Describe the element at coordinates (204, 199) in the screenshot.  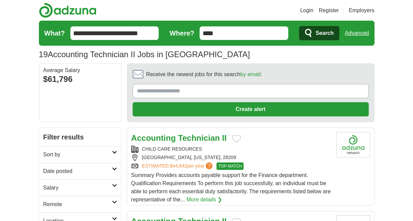
I see `a: More details ❯` at that location.